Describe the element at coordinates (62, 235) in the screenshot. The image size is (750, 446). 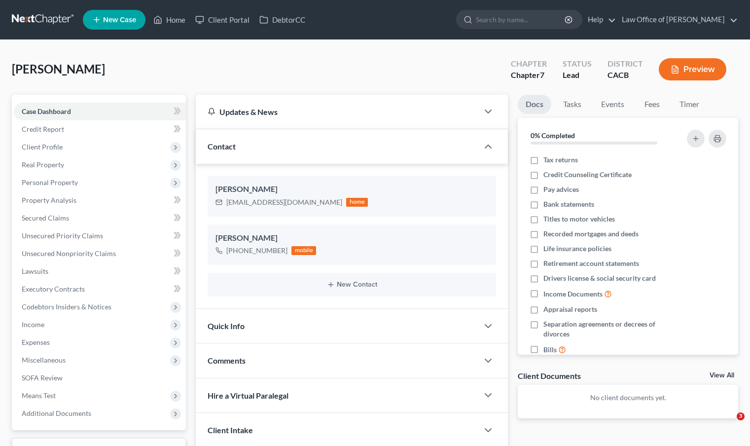
I see `span: Unsecured Priority Claims` at that location.